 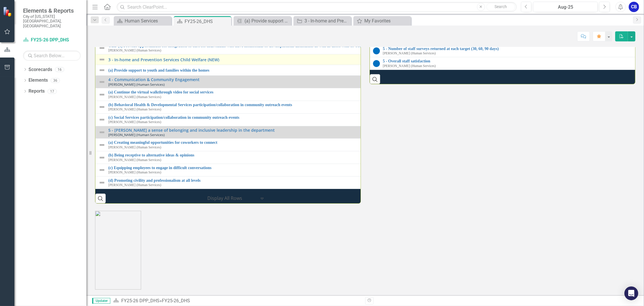 What do you see at coordinates (565, 7) in the screenshot?
I see `button: Aug-25` at bounding box center [565, 7].